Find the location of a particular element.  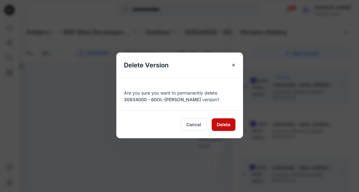

h5: Delete Version is located at coordinates (146, 65).